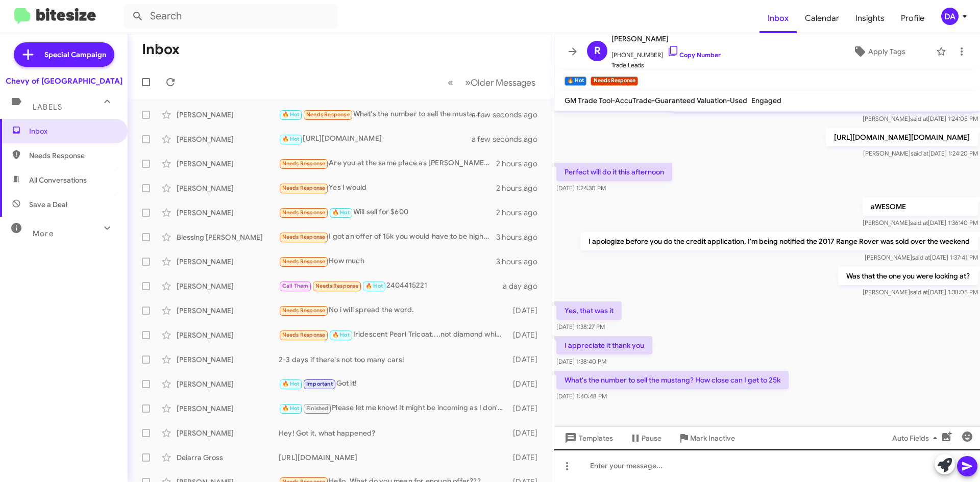  Describe the element at coordinates (320, 384) in the screenshot. I see `span: Important` at that location.